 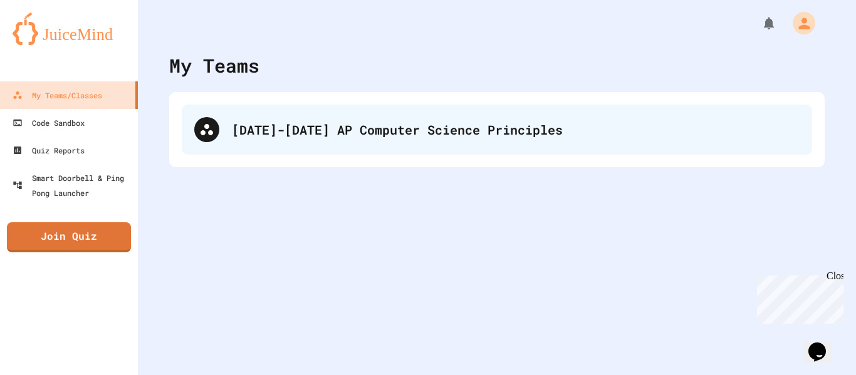 I want to click on img: logo-orange.svg, so click(x=69, y=29).